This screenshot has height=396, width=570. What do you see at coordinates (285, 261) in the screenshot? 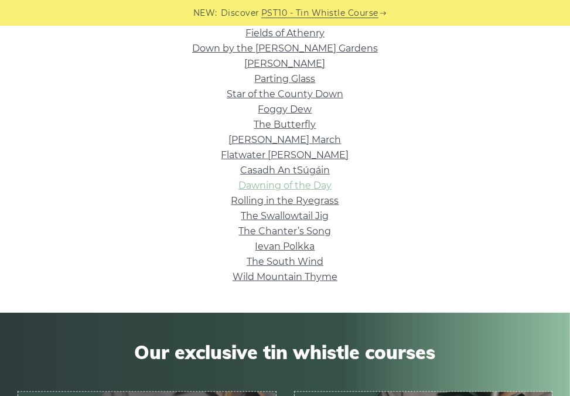
I see `a: The South Wind` at bounding box center [285, 261].